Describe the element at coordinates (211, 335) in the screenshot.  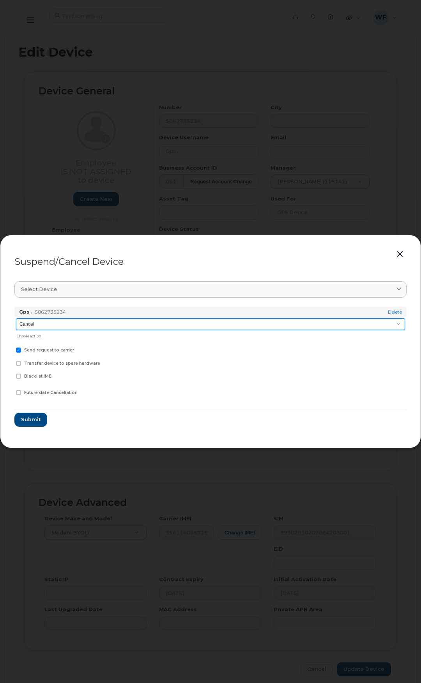
I see `div: Choose action` at that location.